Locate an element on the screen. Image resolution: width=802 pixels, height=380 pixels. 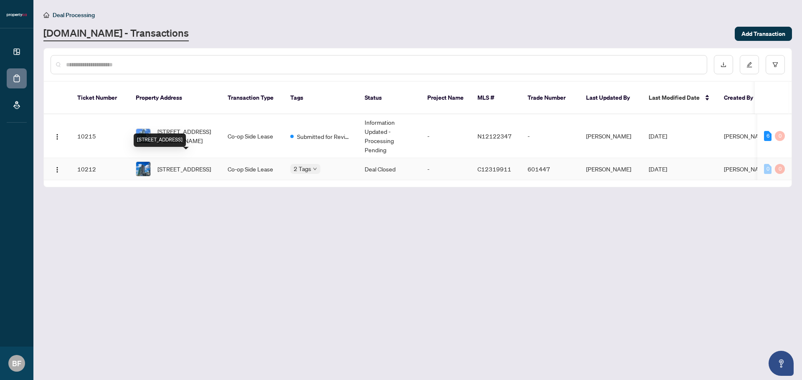
div: 6 is located at coordinates (767, 136).